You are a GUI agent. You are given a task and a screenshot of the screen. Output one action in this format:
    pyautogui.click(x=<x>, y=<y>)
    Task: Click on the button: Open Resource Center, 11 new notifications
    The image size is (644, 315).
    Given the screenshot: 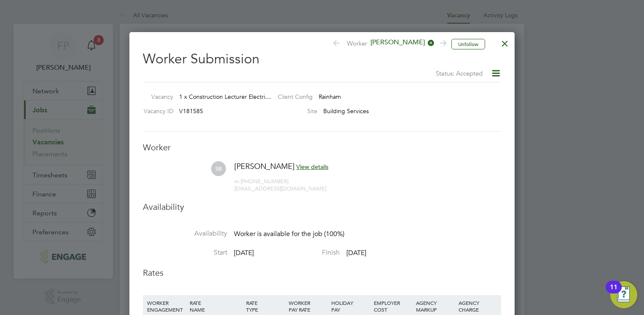 What is the action you would take?
    pyautogui.click(x=624, y=295)
    